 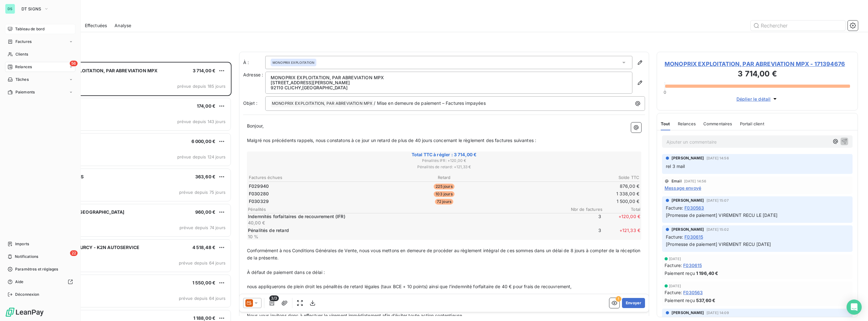 I want to click on span: Analyse, so click(x=123, y=26).